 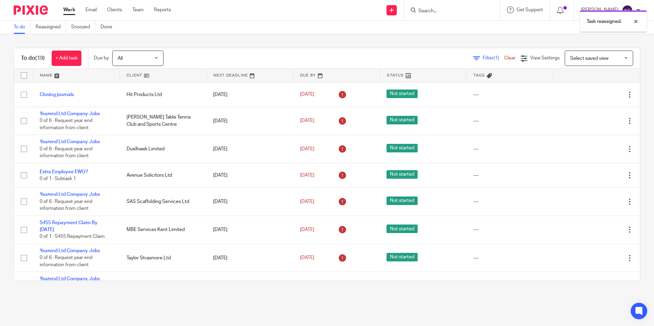 I want to click on a: Work, so click(x=69, y=10).